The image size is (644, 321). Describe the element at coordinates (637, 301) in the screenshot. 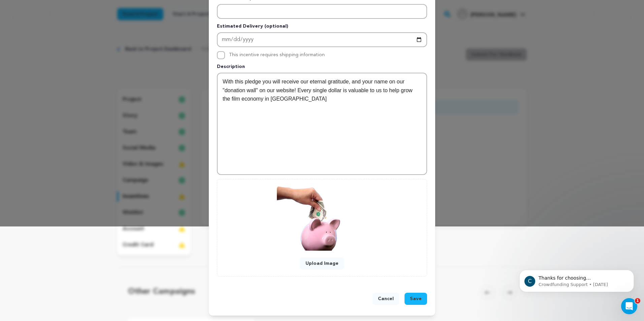

I see `span: 1` at that location.